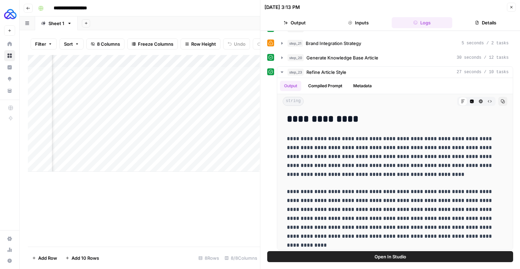  What do you see at coordinates (44, 258) in the screenshot?
I see `button: Add Row` at bounding box center [44, 258].